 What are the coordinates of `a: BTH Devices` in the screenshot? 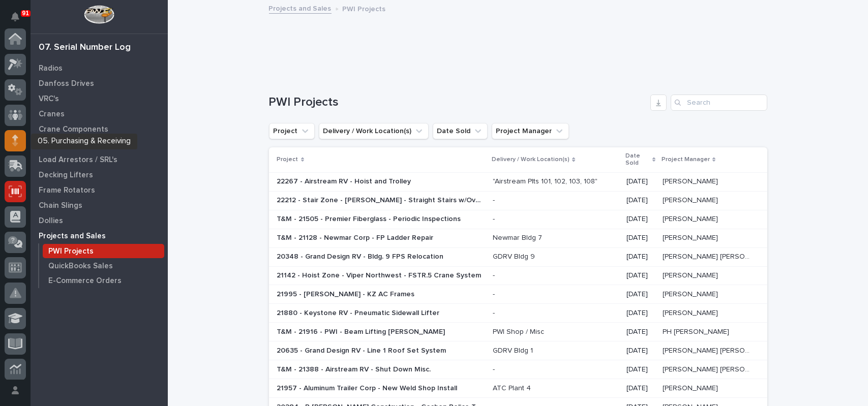 It's located at (99, 145).